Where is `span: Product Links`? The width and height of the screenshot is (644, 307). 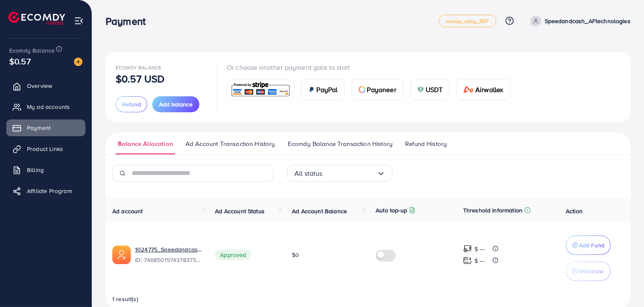 span: Product Links is located at coordinates (45, 149).